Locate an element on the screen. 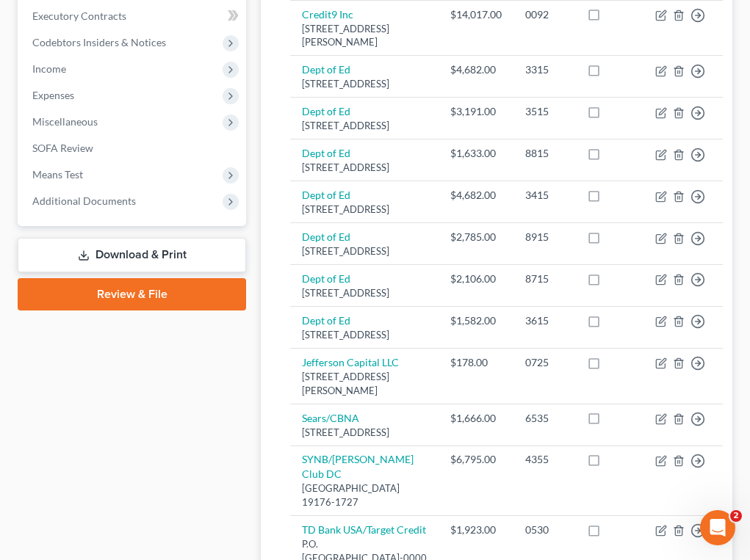 The image size is (750, 560). a: Sears/CBNA is located at coordinates (330, 418).